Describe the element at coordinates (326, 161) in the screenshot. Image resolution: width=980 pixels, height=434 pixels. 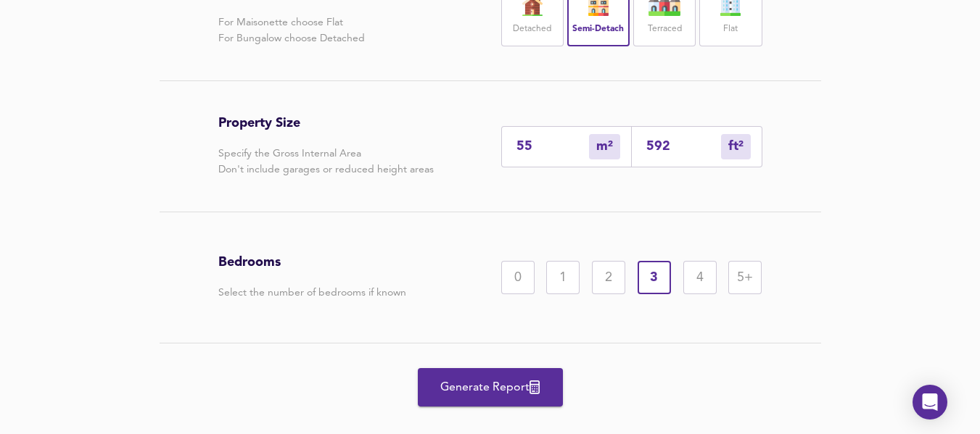
I see `p: Specify the Gross Internal Area Don't include garages or reduced height areas` at that location.